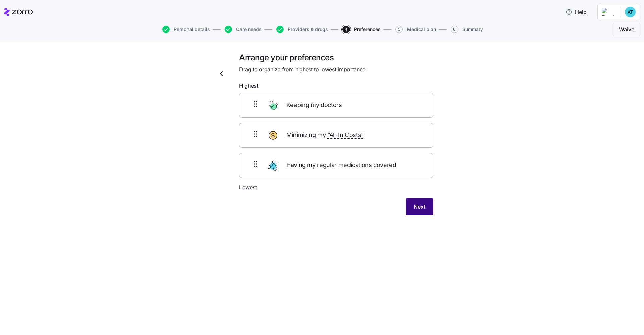  I want to click on span: Minimizing my, so click(325, 135).